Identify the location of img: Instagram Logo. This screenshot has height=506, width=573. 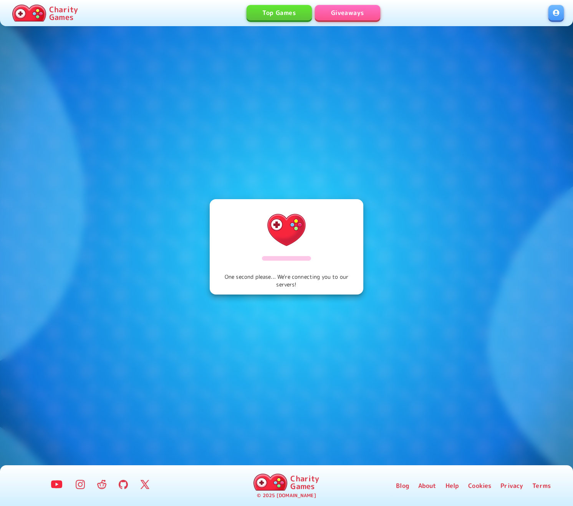
(80, 484).